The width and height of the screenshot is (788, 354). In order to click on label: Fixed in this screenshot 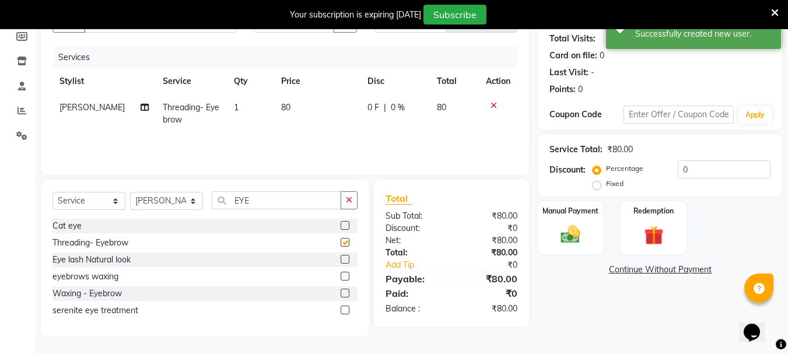, I will do `click(615, 184)`.